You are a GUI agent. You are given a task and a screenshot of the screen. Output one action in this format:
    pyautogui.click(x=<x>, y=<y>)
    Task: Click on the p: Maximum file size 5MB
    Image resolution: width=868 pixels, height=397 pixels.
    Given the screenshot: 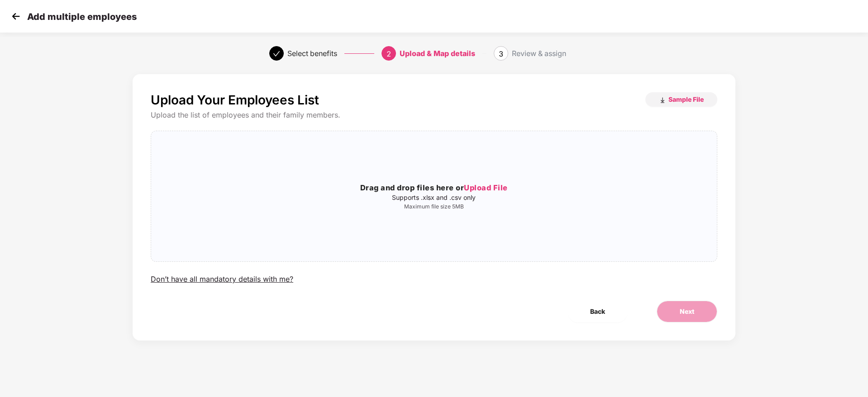 What is the action you would take?
    pyautogui.click(x=434, y=207)
    